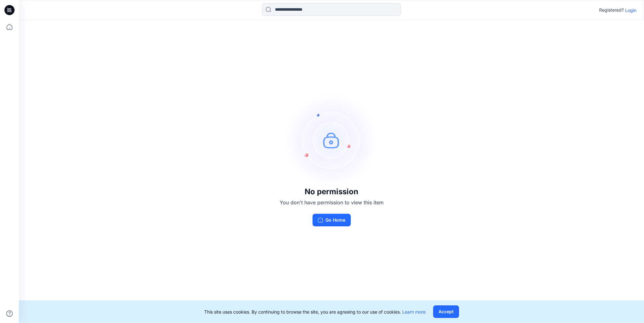 This screenshot has height=323, width=644. I want to click on p: This site uses cookies. By continuing to browse the site, you are agreeing to our use of cookies., so click(315, 312).